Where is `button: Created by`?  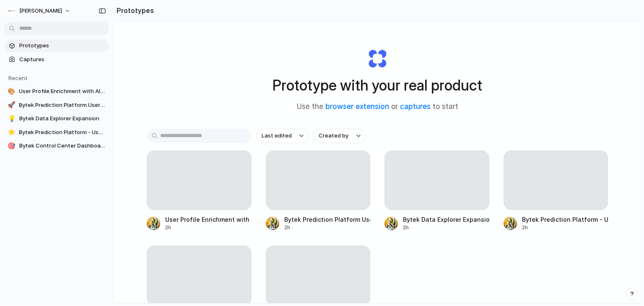
button: Created by is located at coordinates (340, 136).